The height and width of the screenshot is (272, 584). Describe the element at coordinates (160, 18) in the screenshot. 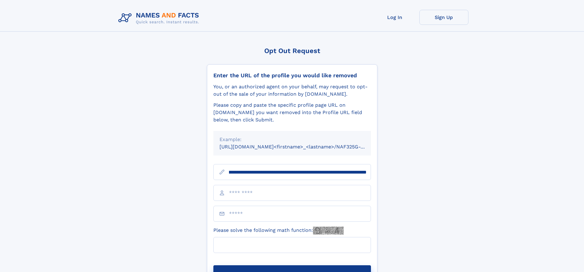

I see `img: Logo Names and Facts` at that location.